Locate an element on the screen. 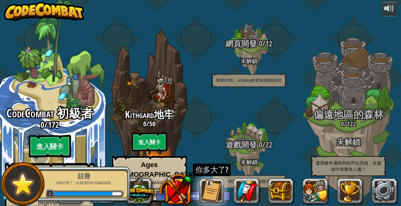 The width and height of the screenshot is (401, 206). span: 50 is located at coordinates (152, 124).